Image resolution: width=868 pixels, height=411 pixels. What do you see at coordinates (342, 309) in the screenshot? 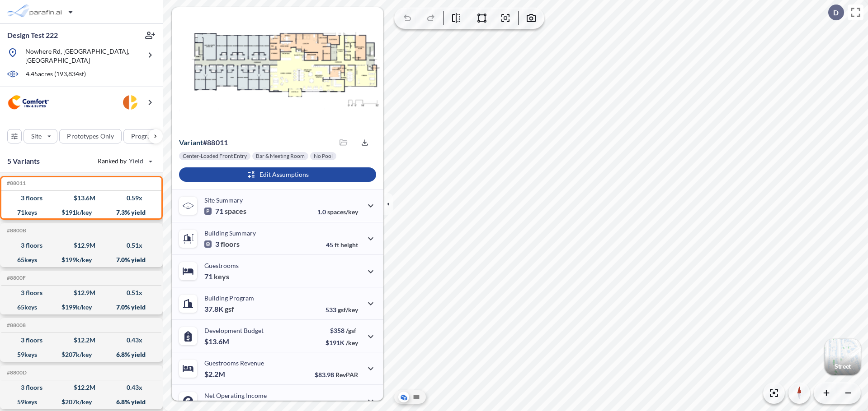
I see `p: 533` at bounding box center [342, 309].